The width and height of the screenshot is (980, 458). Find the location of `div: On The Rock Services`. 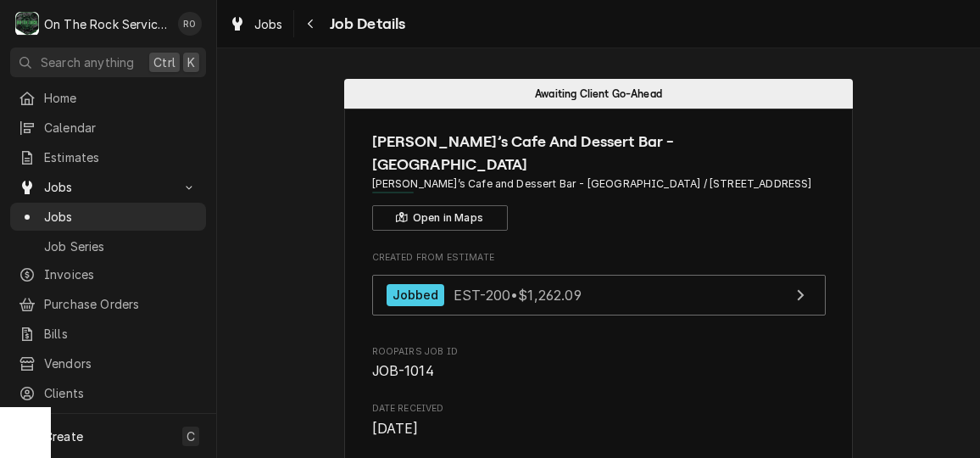

div: On The Rock Services is located at coordinates (106, 24).